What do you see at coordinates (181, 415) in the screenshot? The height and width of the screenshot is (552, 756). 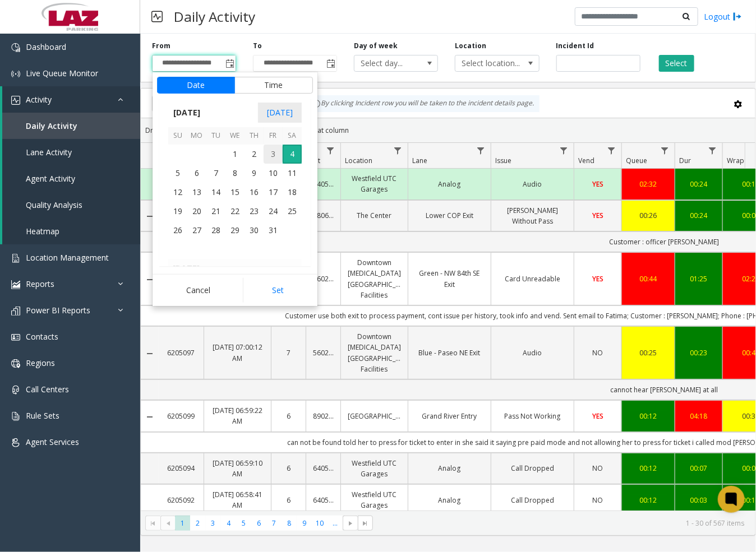 I see `a: 6205099` at bounding box center [181, 415].